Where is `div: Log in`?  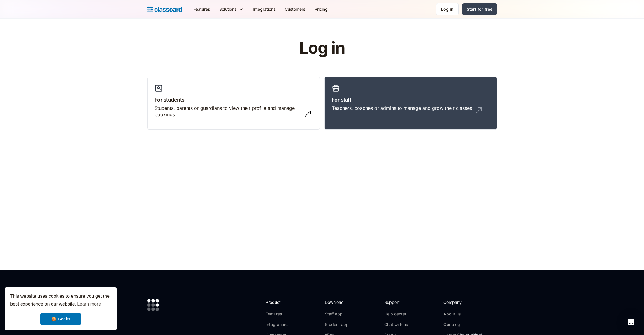 div: Log in is located at coordinates (447, 9).